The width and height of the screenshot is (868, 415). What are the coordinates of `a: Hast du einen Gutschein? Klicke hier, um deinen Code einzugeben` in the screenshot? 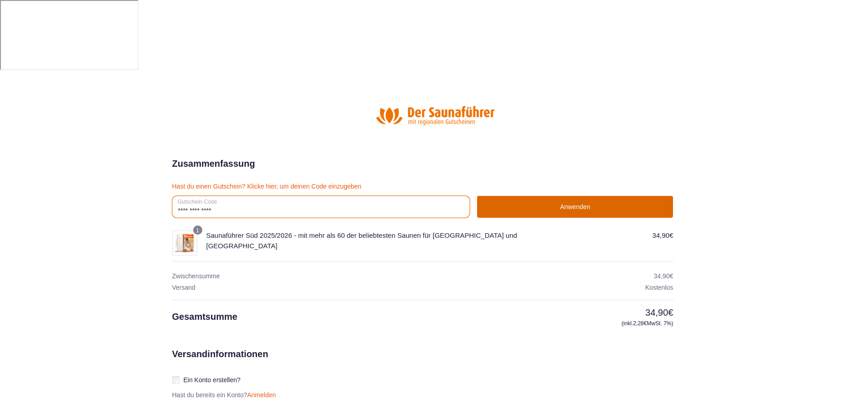 It's located at (267, 186).